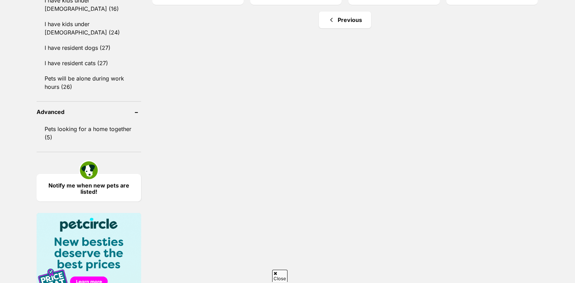  I want to click on a: Previous page, so click(345, 20).